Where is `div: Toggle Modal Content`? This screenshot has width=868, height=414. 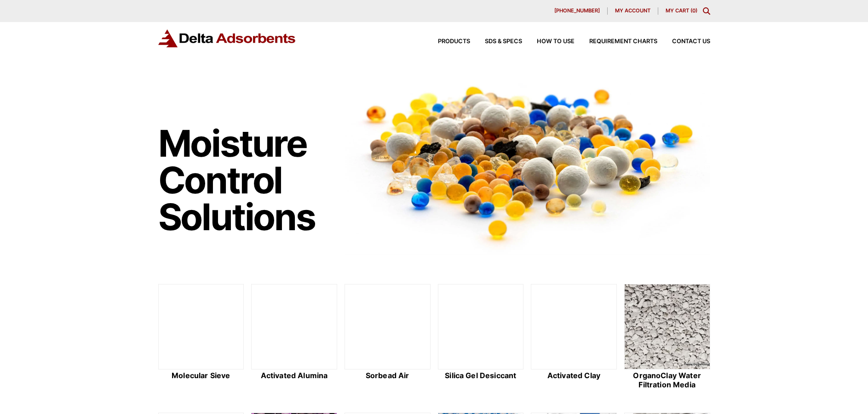
div: Toggle Modal Content is located at coordinates (707, 11).